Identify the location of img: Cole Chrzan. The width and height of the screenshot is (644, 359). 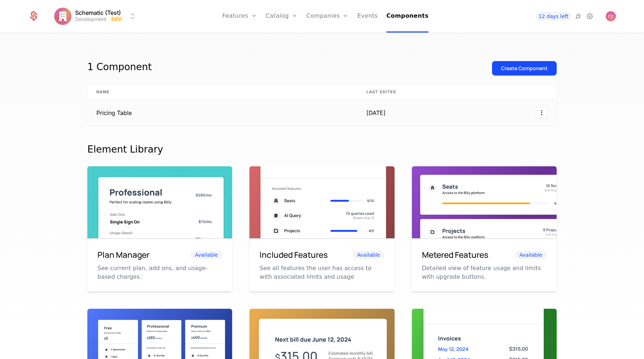
(611, 16).